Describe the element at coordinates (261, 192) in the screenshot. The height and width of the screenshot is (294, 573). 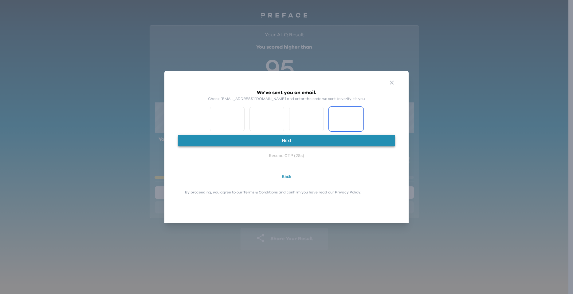
I see `a: Terms & Conditions` at that location.